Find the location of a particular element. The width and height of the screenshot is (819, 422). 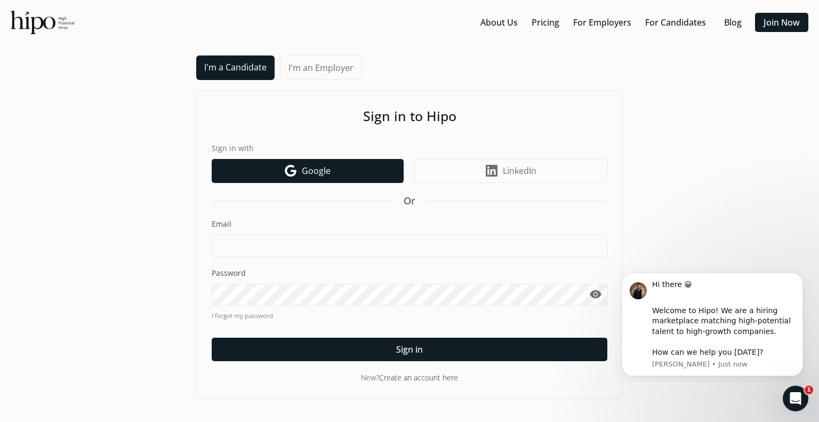

a: About Us is located at coordinates (499, 22).